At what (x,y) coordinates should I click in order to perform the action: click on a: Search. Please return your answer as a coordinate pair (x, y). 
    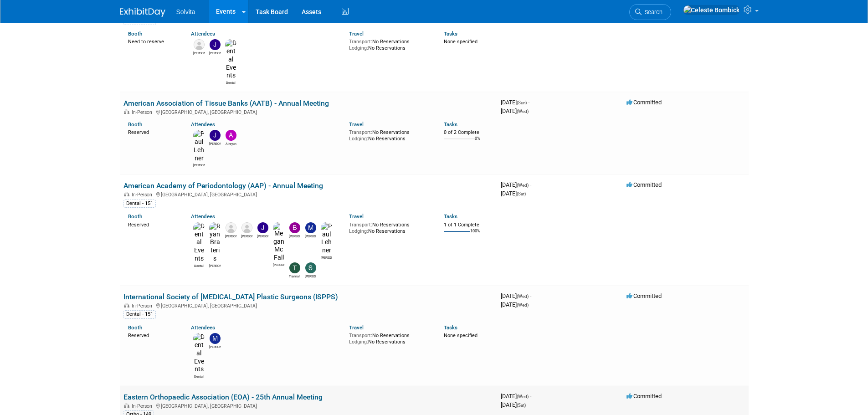
    Looking at the image, I should click on (651, 12).